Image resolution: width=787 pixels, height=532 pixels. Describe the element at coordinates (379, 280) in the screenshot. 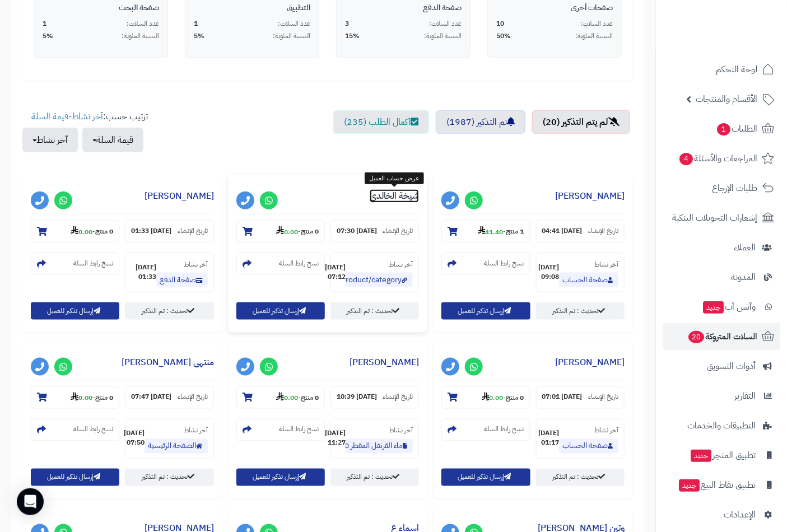

I see `a: product/category` at that location.